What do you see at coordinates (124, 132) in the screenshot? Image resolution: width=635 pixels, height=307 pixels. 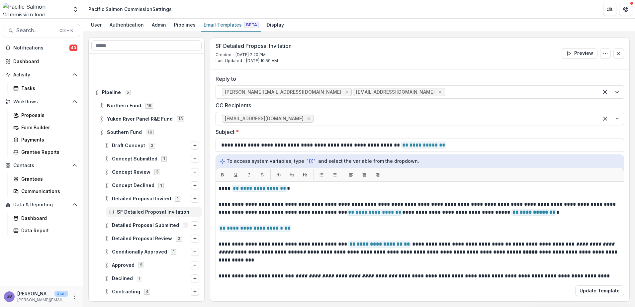 I see `span: Southern Fund` at bounding box center [124, 132].